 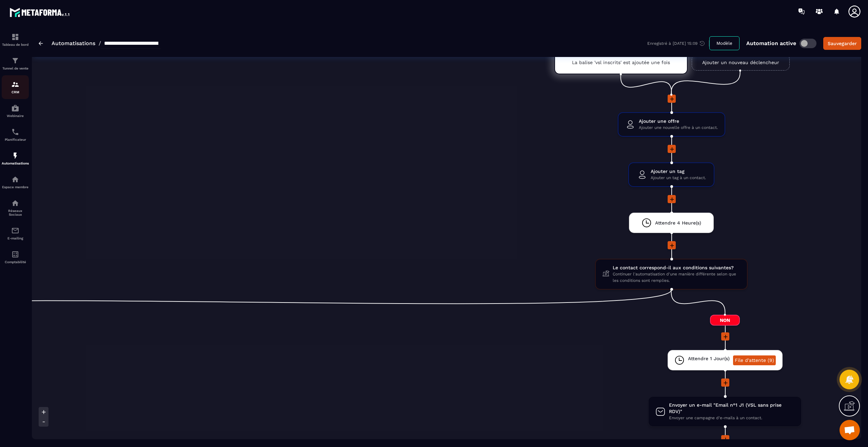 What do you see at coordinates (15, 139) in the screenshot?
I see `p: Planificateur` at bounding box center [15, 139].